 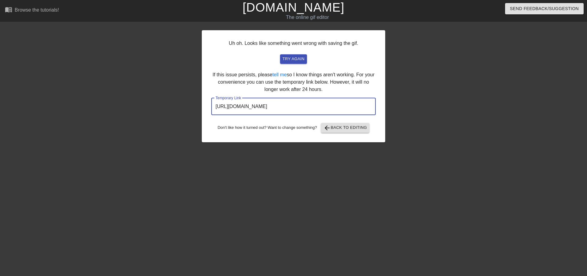 I want to click on span: Back to Editing, so click(x=345, y=128).